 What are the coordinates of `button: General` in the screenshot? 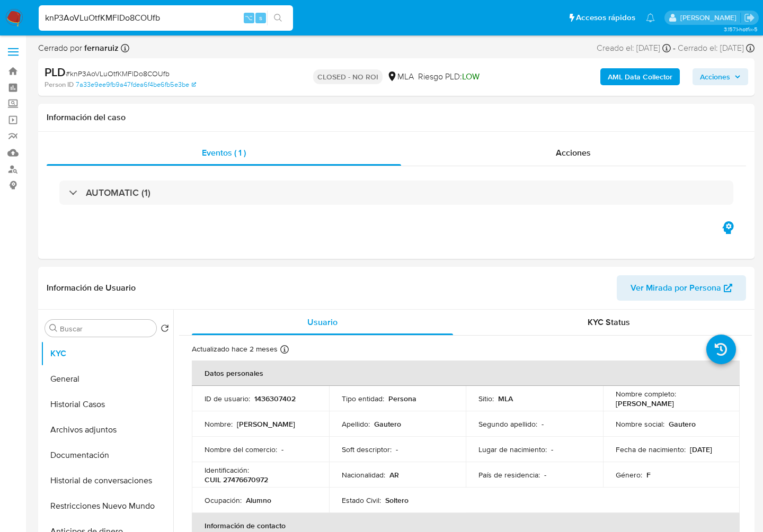 It's located at (107, 379).